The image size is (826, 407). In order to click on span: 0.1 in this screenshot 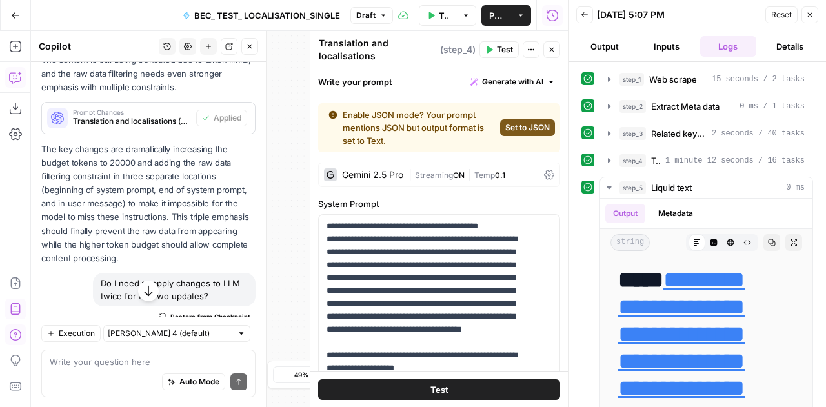, I will do `click(500, 175)`.